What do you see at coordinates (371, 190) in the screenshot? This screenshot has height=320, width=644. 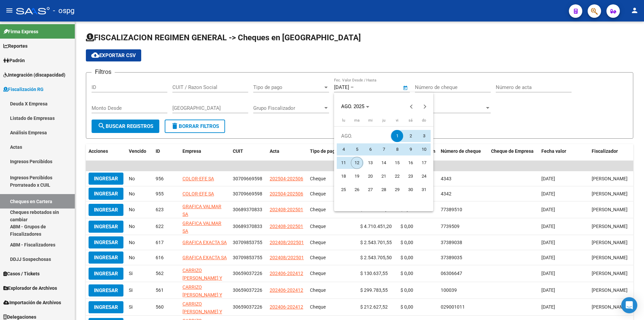 I see `button: 27 de agosto de 2025` at bounding box center [371, 190].